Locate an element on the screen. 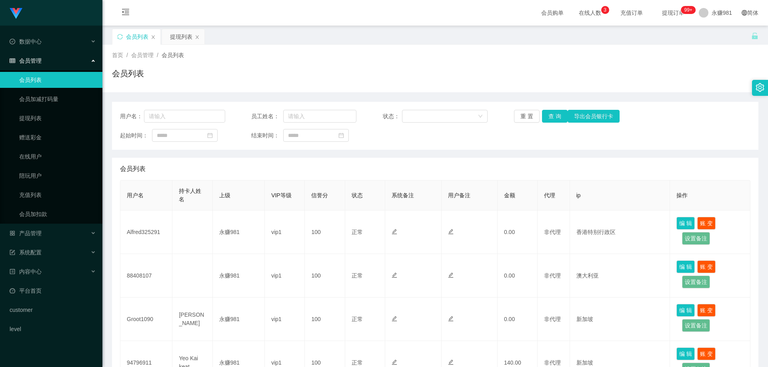  sup: 3 is located at coordinates (605, 10).